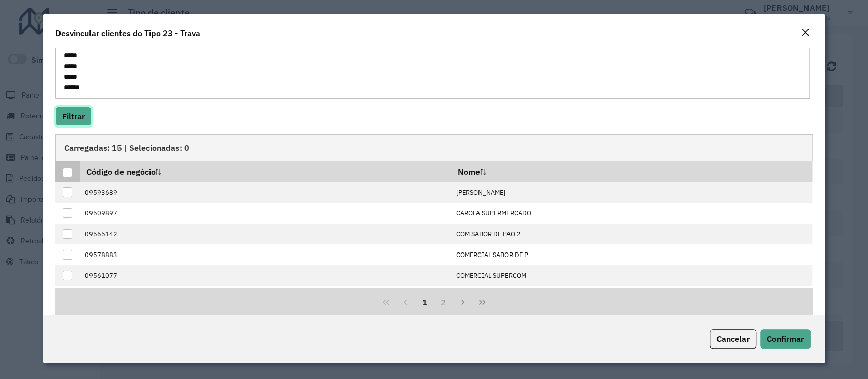 This screenshot has width=868, height=379. Describe the element at coordinates (631, 213) in the screenshot. I see `td: CAROLA SUPERMERCADO` at that location.